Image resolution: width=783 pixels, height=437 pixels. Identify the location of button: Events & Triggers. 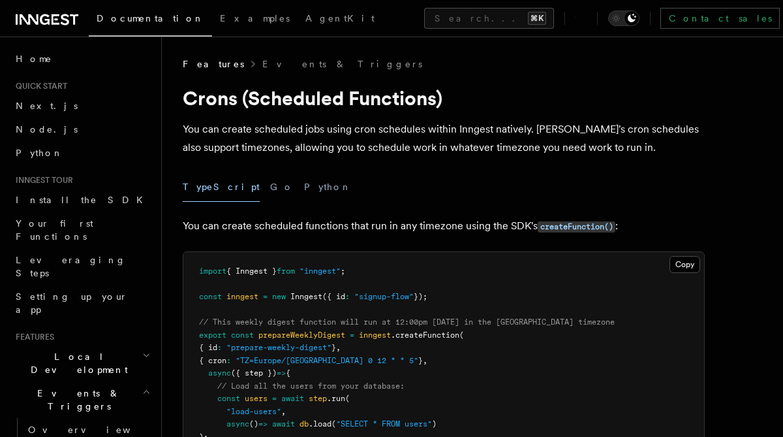
(82, 399).